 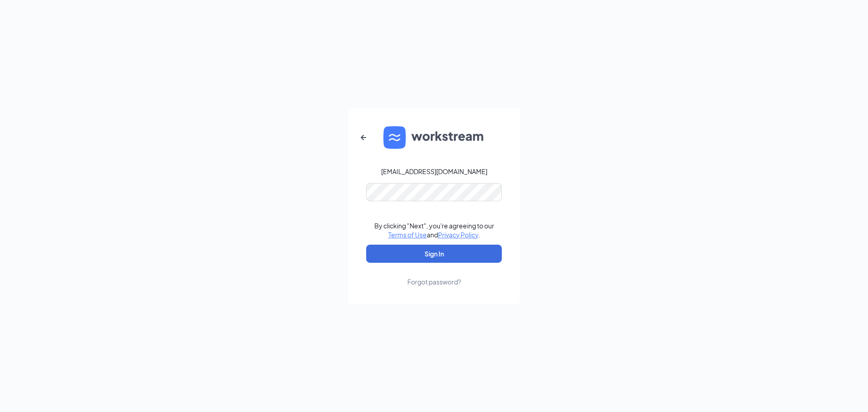 I want to click on svg: ArrowLeftNew, so click(x=364, y=138).